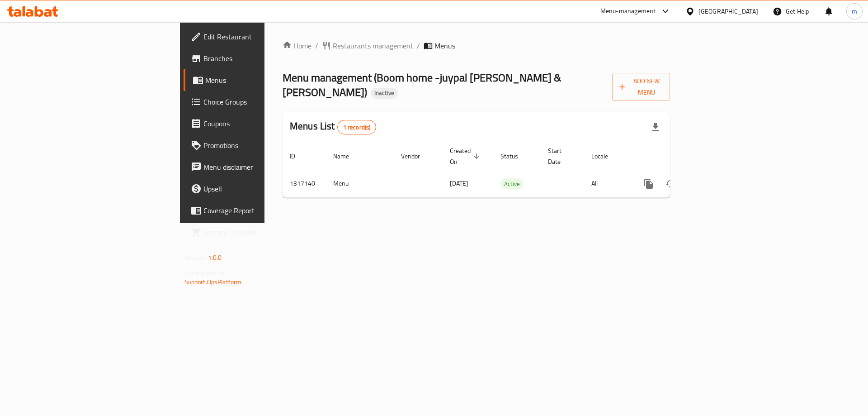 Image resolution: width=868 pixels, height=416 pixels. What do you see at coordinates (373, 46) in the screenshot?
I see `span: Restaurants management` at bounding box center [373, 46].